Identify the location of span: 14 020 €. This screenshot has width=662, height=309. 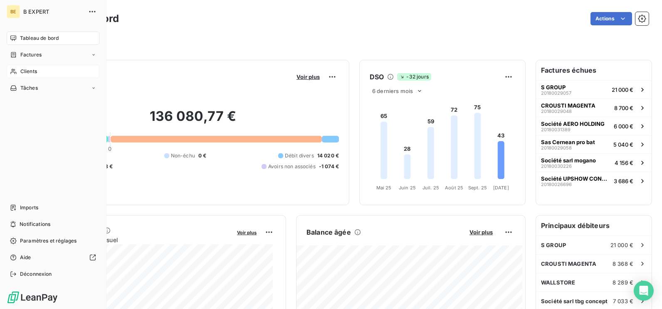
(328, 156).